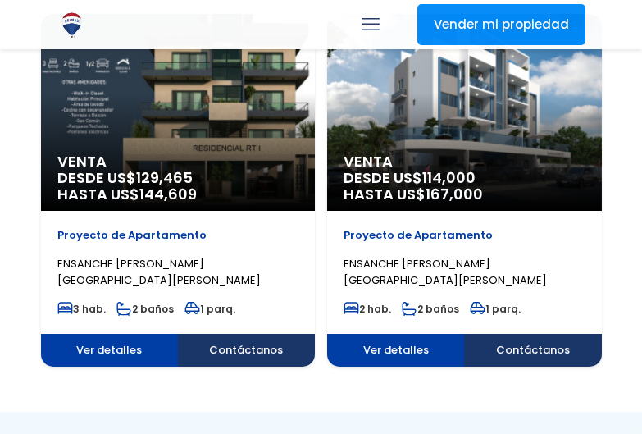  Describe the element at coordinates (501, 25) in the screenshot. I see `a: Vender mi propiedad` at that location.